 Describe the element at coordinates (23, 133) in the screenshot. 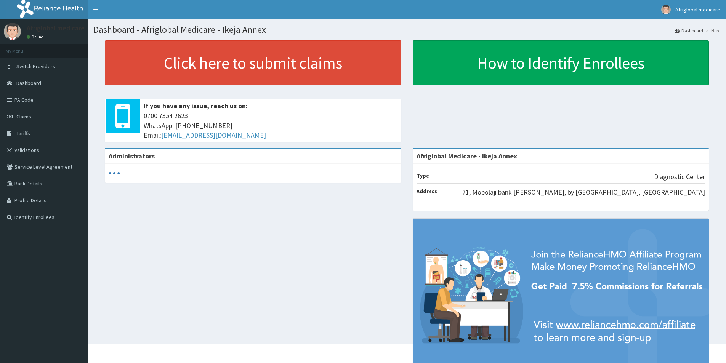

I see `span: Tariffs` at that location.